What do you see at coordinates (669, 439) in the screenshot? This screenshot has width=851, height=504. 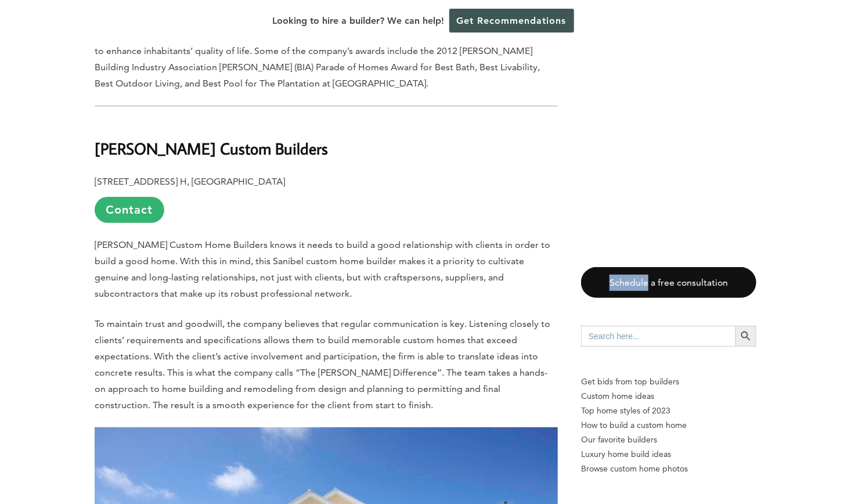 I see `p: Our favorite builders` at bounding box center [669, 439].